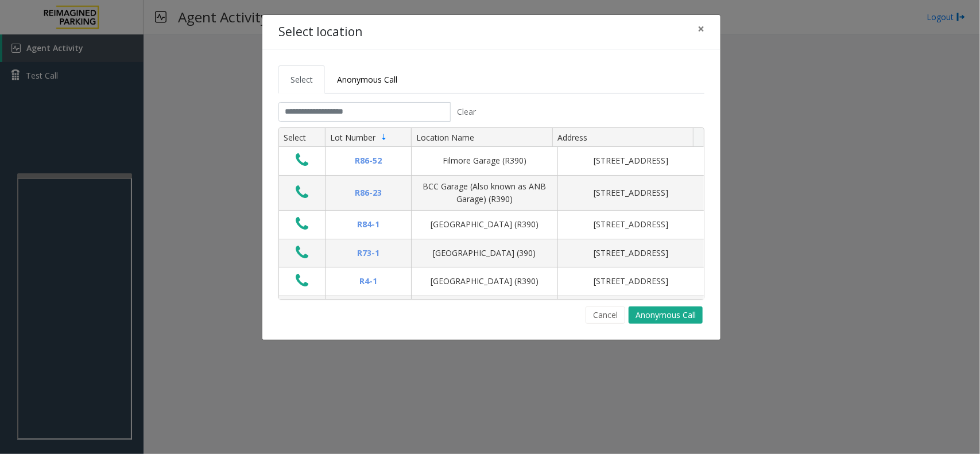  I want to click on div: R86-23, so click(368, 193).